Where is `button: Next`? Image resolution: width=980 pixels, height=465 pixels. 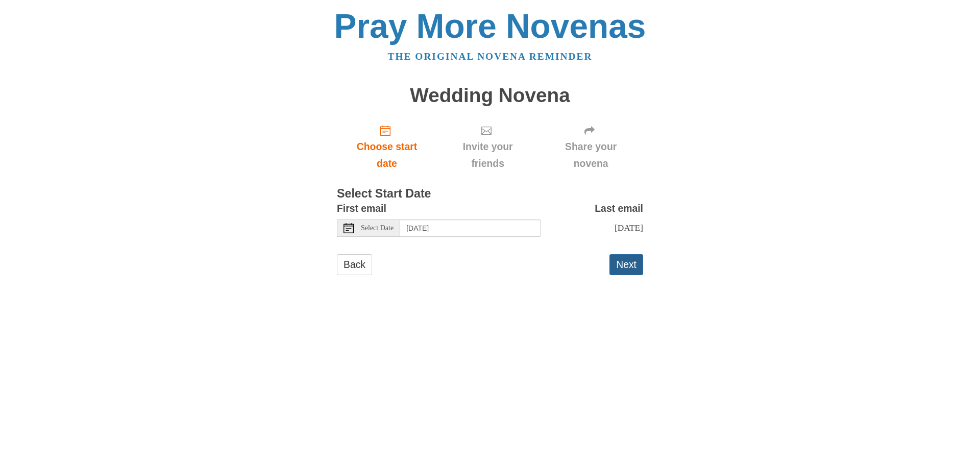 button: Next is located at coordinates (626, 264).